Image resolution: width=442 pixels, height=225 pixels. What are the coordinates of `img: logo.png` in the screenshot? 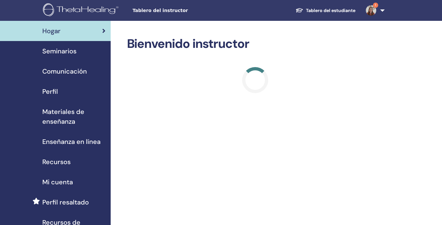 It's located at (82, 10).